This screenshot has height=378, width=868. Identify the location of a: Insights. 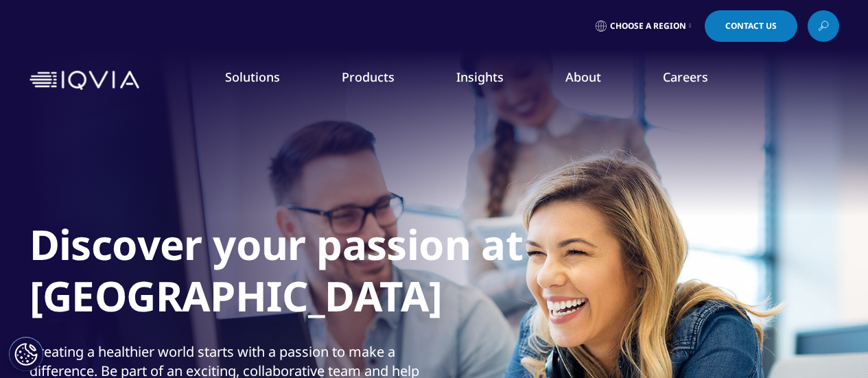
(480, 77).